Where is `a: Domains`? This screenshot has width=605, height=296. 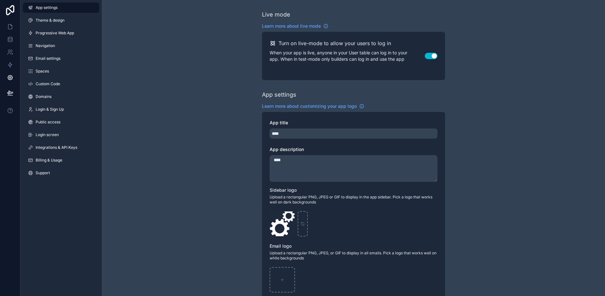 a: Domains is located at coordinates (61, 97).